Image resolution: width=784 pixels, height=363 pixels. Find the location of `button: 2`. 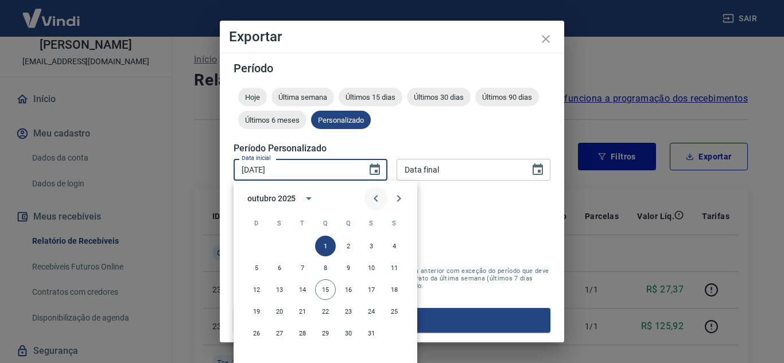

button: 2 is located at coordinates (348, 246).